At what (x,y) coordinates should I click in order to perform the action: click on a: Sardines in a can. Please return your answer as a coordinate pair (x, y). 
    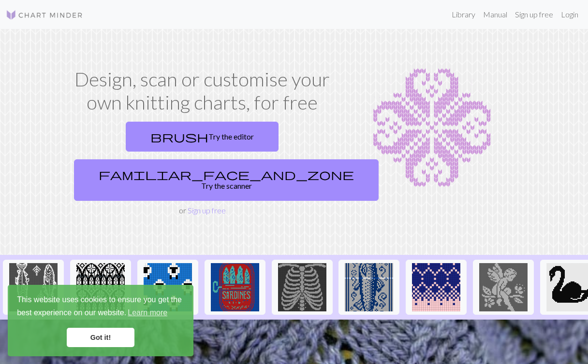
    Looking at the image, I should click on (235, 286).